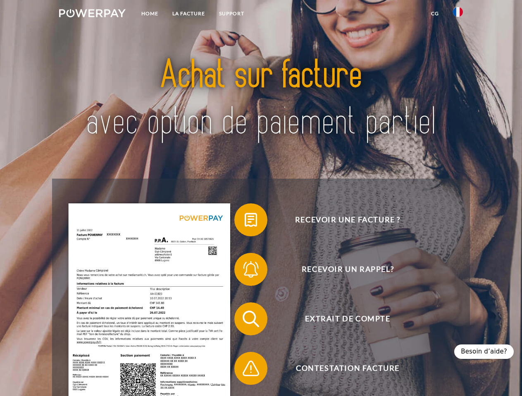 The image size is (522, 396). Describe the element at coordinates (251, 270) in the screenshot. I see `img: qb_bell.svg` at that location.